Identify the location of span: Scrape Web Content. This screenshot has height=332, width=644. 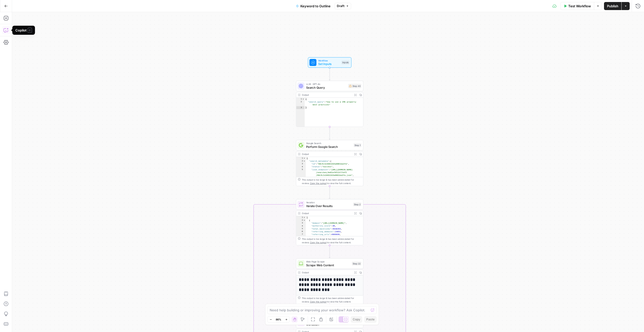
(328, 265).